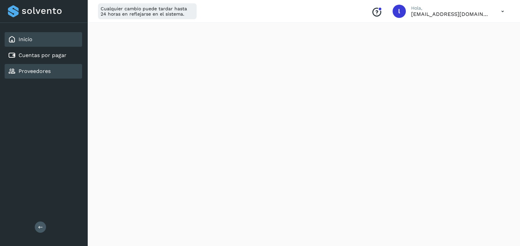 This screenshot has height=246, width=520. What do you see at coordinates (43, 55) in the screenshot?
I see `div: Cuentas por pagar` at bounding box center [43, 55].